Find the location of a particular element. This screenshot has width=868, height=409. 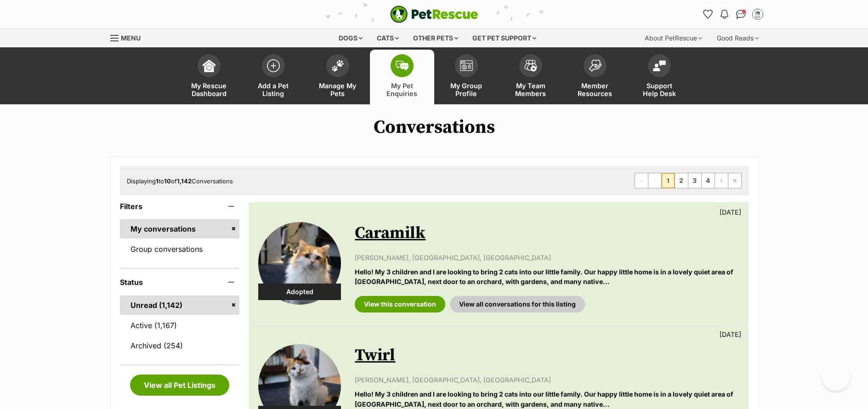

span: My Team Members is located at coordinates (530, 90).